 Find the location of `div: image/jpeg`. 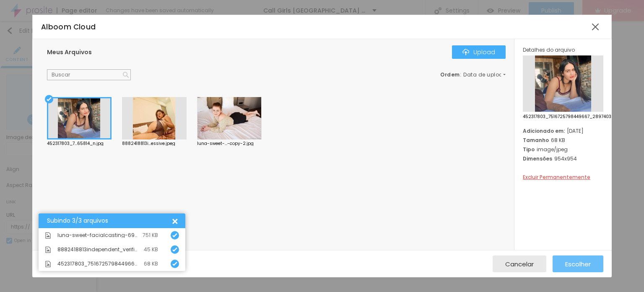

div: image/jpeg is located at coordinates (563, 149).